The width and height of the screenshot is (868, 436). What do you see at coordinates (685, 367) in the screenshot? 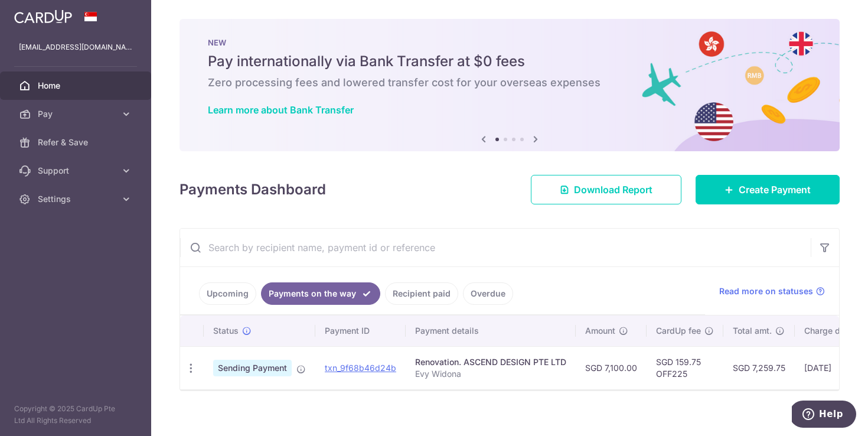
I see `td: SGD 159.75 OFF225` at bounding box center [685, 367].